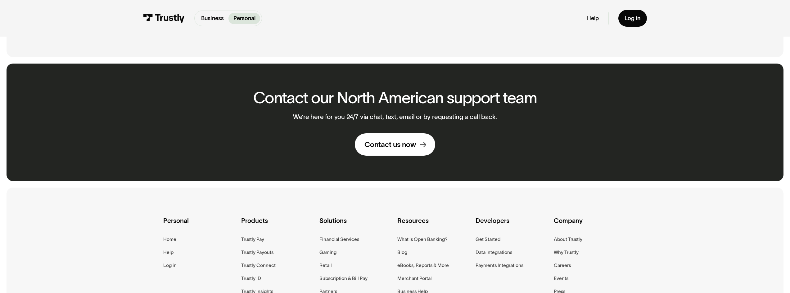 This screenshot has height=293, width=790. What do you see at coordinates (117, 27) in the screenshot?
I see `a: Bank Availability` at bounding box center [117, 27].